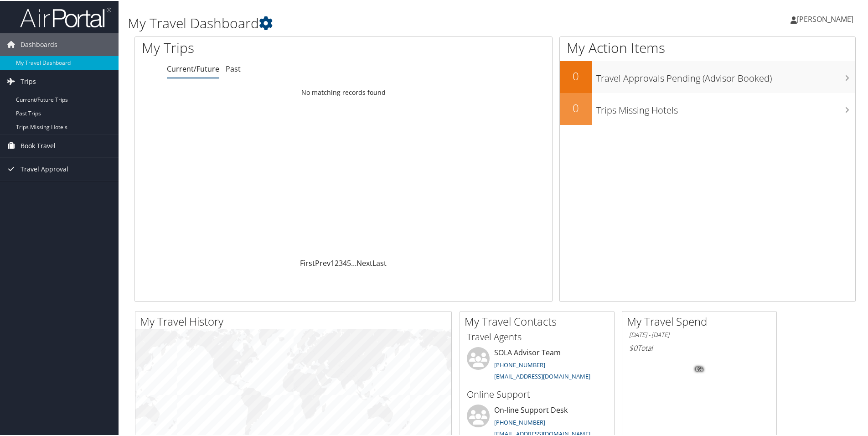  Describe the element at coordinates (336, 262) in the screenshot. I see `a: 2` at that location.